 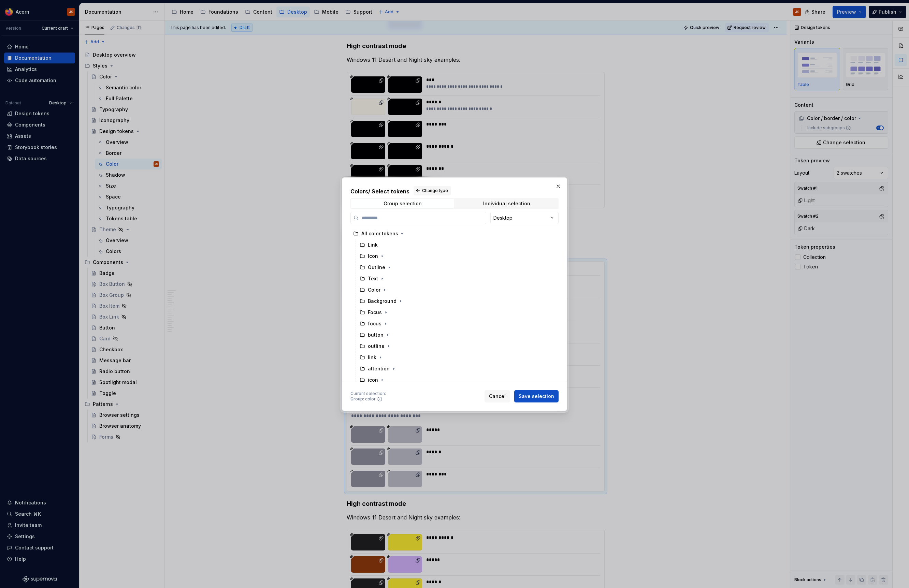 I want to click on span: Cancel, so click(x=497, y=396).